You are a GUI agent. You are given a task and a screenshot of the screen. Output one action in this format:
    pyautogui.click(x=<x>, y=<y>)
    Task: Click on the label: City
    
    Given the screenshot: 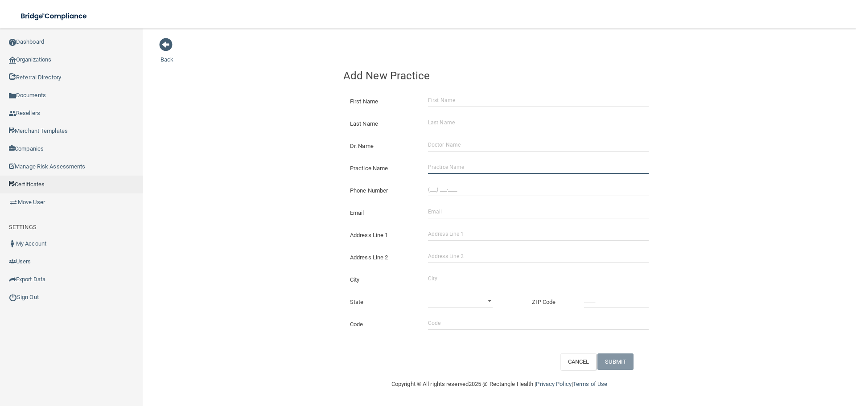 What is the action you would take?
    pyautogui.click(x=382, y=280)
    